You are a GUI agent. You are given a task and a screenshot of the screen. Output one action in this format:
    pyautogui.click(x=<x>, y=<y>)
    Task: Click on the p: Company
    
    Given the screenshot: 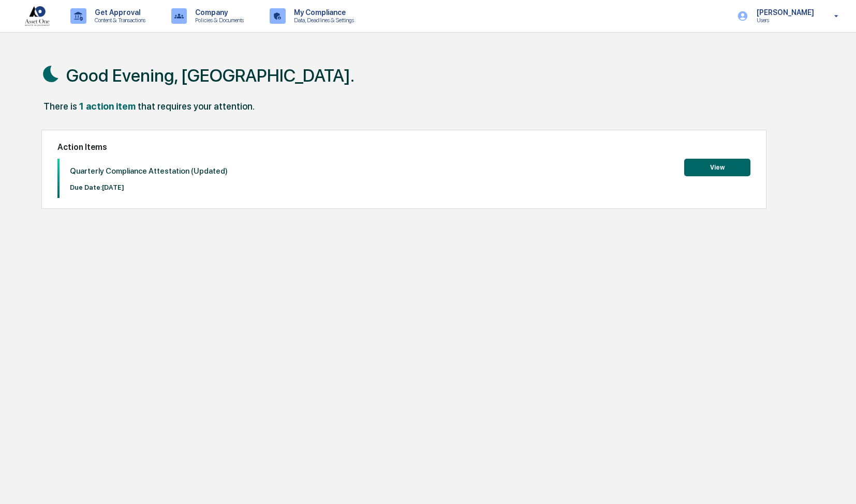 What is the action you would take?
    pyautogui.click(x=218, y=13)
    